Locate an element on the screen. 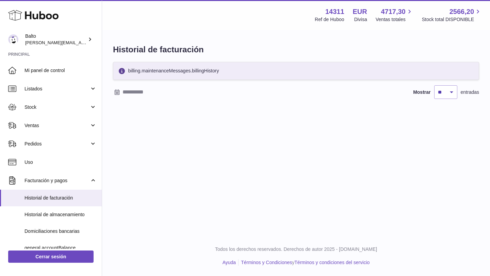  span: Listados is located at coordinates (57, 89).